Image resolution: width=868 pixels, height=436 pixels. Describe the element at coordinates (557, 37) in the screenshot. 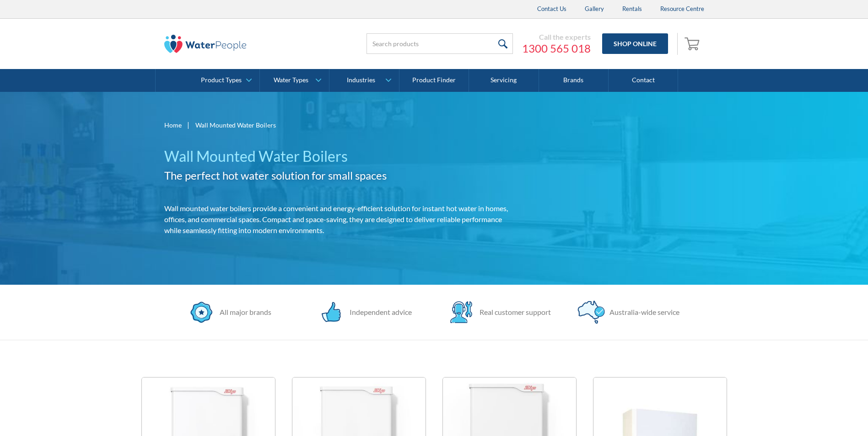

I see `div: Call the experts` at that location.